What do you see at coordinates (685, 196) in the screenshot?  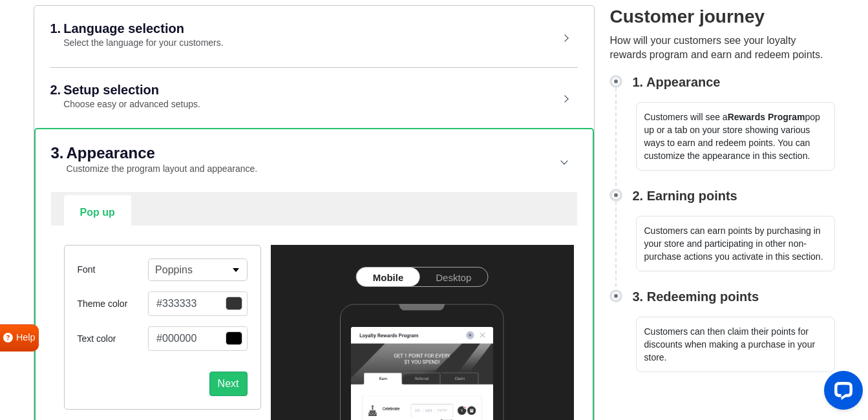 I see `h3: 2. Earning points` at bounding box center [685, 196].